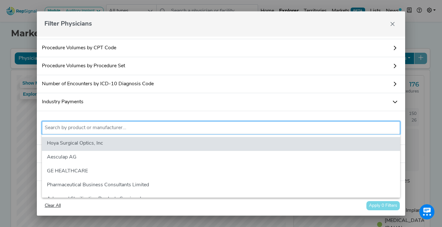 The width and height of the screenshot is (442, 227). I want to click on a: Fellowship Training, so click(221, 172).